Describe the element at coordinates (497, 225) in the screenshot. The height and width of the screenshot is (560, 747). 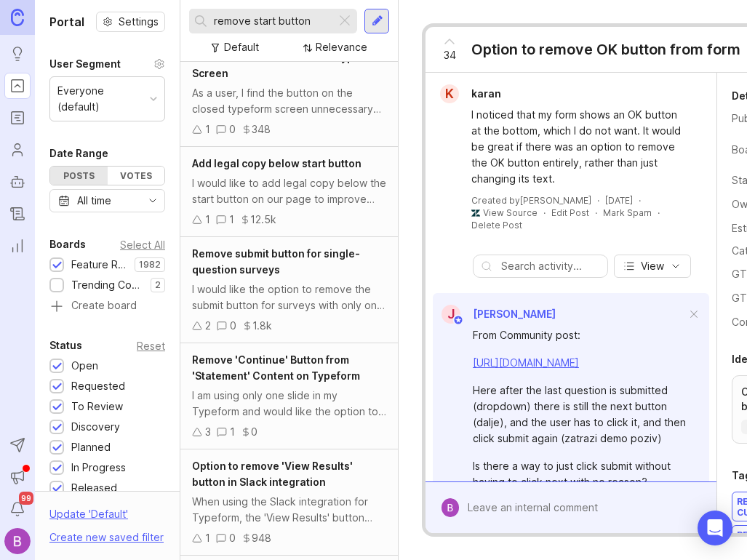
I see `div: Delete Post` at that location.